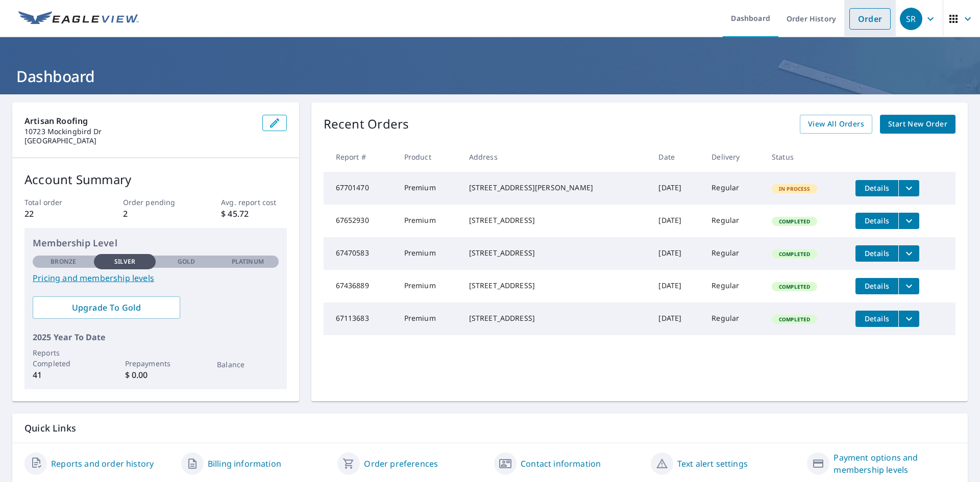 The width and height of the screenshot is (980, 482). I want to click on p: 2025 Year To Date, so click(156, 337).